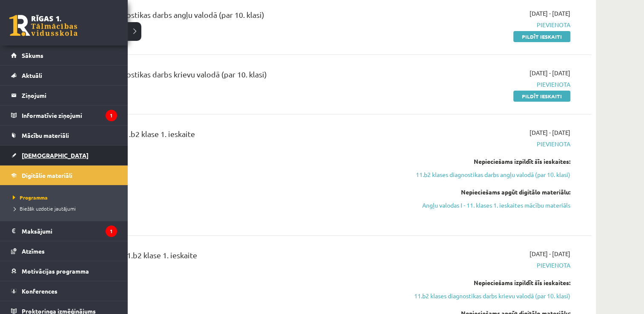 Image resolution: width=644 pixels, height=314 pixels. I want to click on a: Motivācijas programma, so click(64, 271).